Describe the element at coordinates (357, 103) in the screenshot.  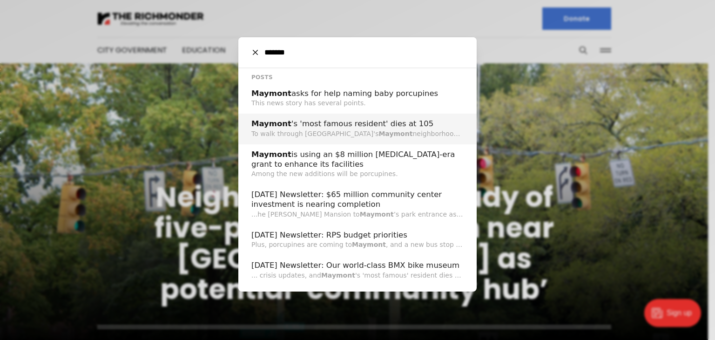
I see `p: This news story has several points.` at that location.